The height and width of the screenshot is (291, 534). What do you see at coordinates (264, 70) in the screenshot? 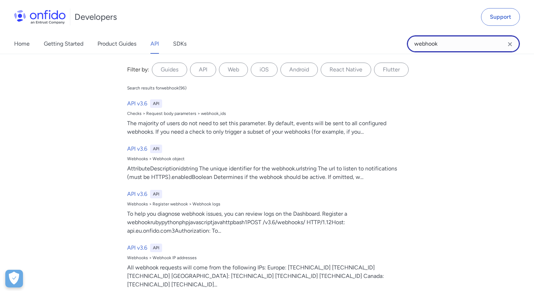
I see `label: iOS` at bounding box center [264, 70].